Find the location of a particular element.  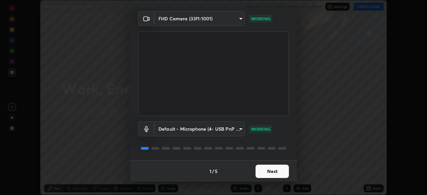

h4: 1 is located at coordinates (210, 171).